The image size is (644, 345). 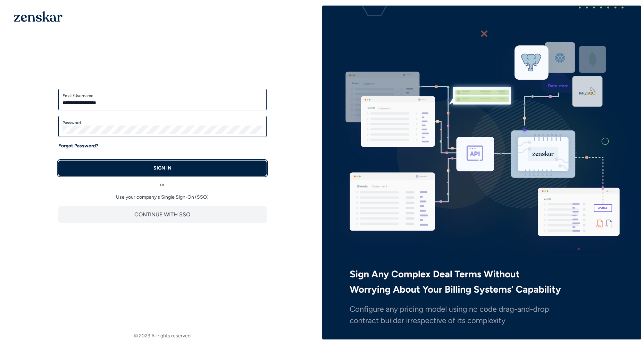 I want to click on div: or, so click(x=163, y=182).